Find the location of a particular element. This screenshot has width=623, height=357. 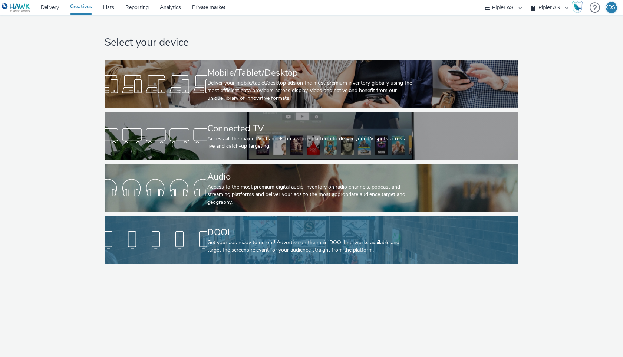

div: Get your ads ready to go out! Advertise on the main DOOH networks available and target the screen... is located at coordinates (310, 246).